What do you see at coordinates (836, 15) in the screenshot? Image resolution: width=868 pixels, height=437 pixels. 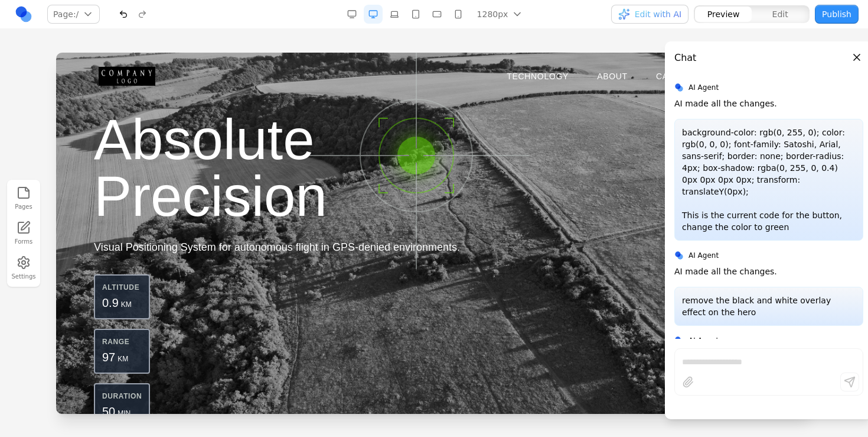 I see `button: Publish` at bounding box center [836, 15].